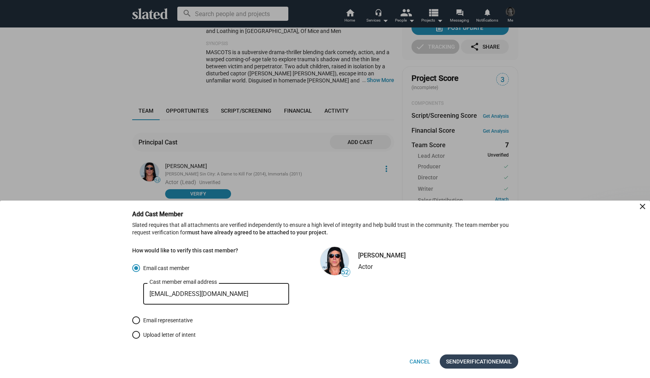 The image size is (650, 378). Describe the element at coordinates (479, 361) in the screenshot. I see `span: Send Email` at that location.